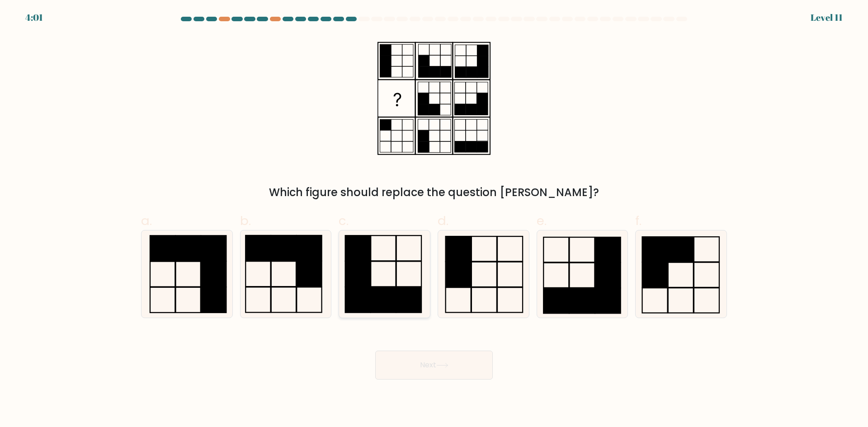 The image size is (868, 427). What do you see at coordinates (343, 220) in the screenshot?
I see `span: c.` at bounding box center [343, 220].